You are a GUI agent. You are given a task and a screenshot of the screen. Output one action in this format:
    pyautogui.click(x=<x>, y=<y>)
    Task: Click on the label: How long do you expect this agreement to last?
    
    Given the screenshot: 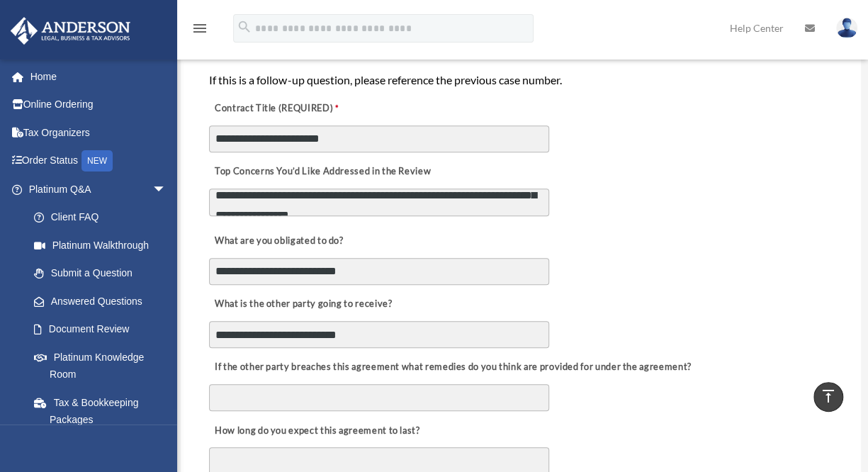 What is the action you would take?
    pyautogui.click(x=316, y=431)
    